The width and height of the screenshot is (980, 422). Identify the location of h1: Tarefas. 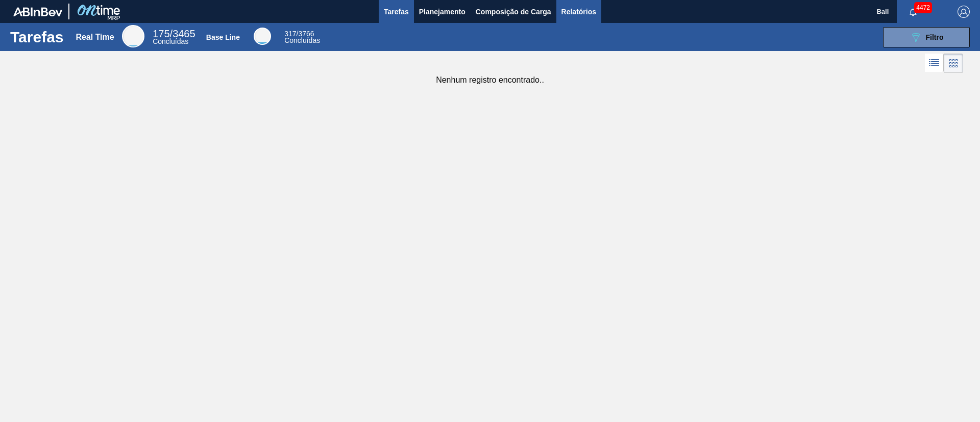
(36, 36).